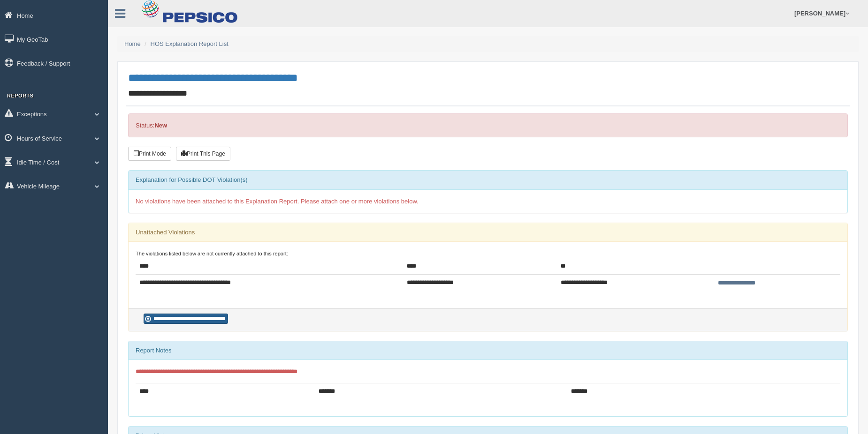 The image size is (868, 434). Describe the element at coordinates (487, 125) in the screenshot. I see `div: Status:` at that location.